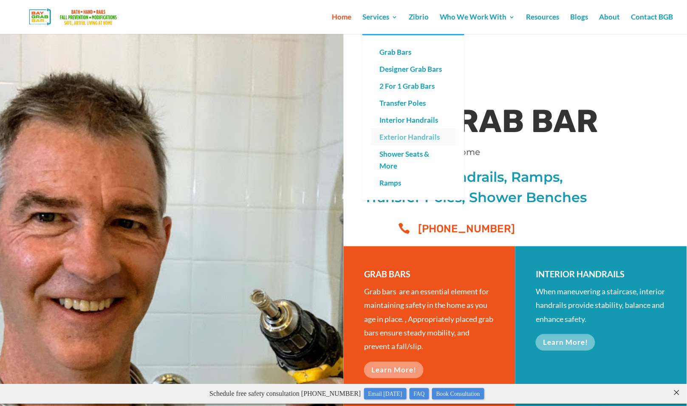 The width and height of the screenshot is (687, 406). I want to click on a: Blogs, so click(580, 24).